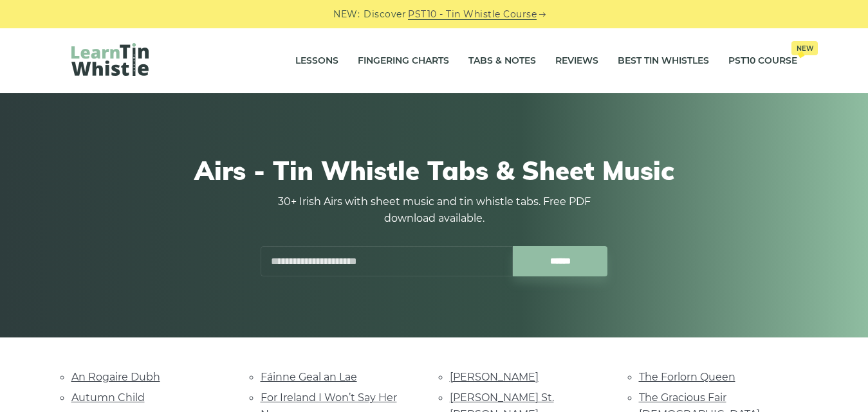 The image size is (868, 412). I want to click on a: Autumn Child, so click(108, 398).